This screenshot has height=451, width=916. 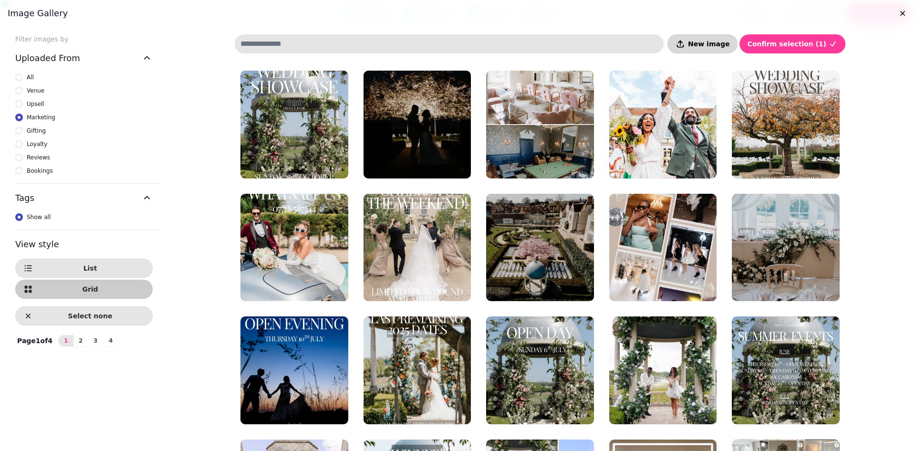 What do you see at coordinates (84, 268) in the screenshot?
I see `button: List` at bounding box center [84, 268].